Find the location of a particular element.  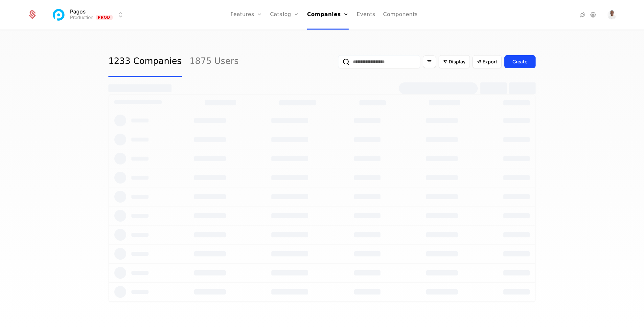

a: Integrations is located at coordinates (582, 15).